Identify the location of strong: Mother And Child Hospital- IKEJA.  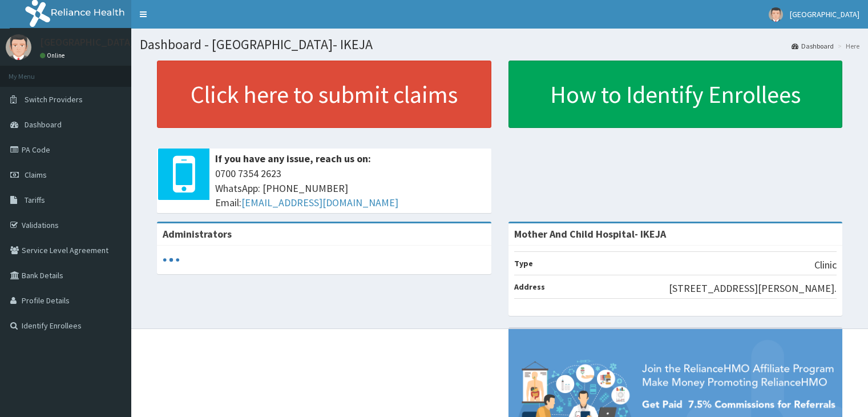
(590, 234).